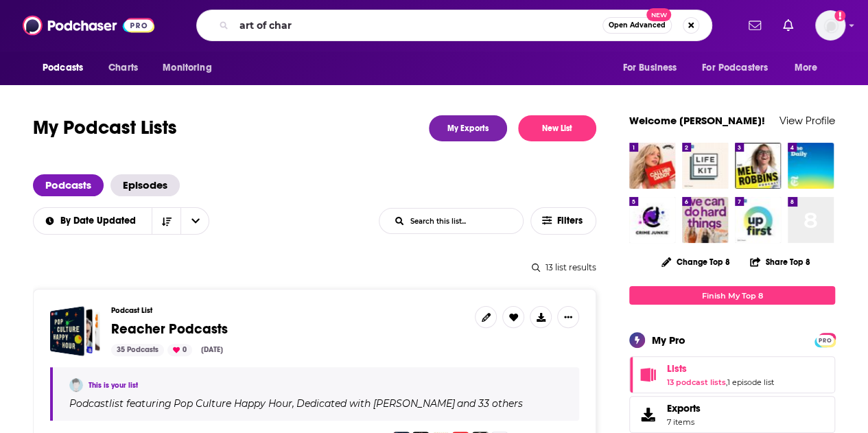 The image size is (868, 433). Describe the element at coordinates (490, 404) in the screenshot. I see `p: and 33 others` at that location.